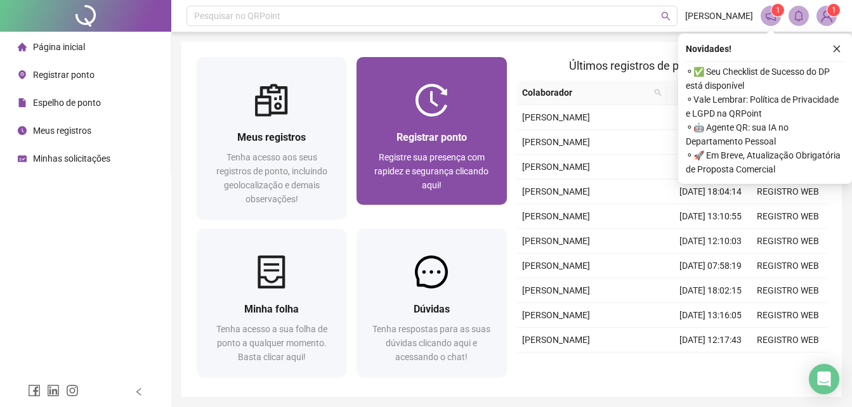 Image resolution: width=852 pixels, height=407 pixels. I want to click on span: instagram, so click(72, 391).